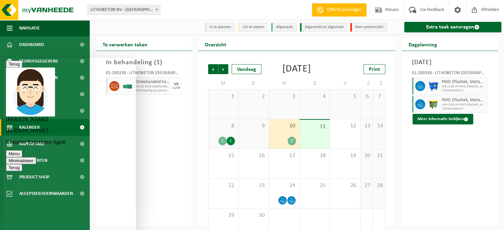 The width and height of the screenshot is (504, 230). What do you see at coordinates (18, 103) in the screenshot?
I see `span: Minimaliseer` at bounding box center [18, 103].